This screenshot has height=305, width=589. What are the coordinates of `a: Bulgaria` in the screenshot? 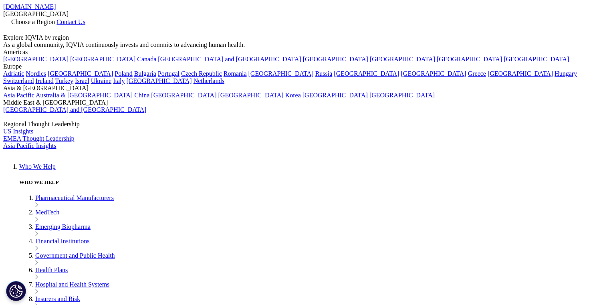 It's located at (145, 73).